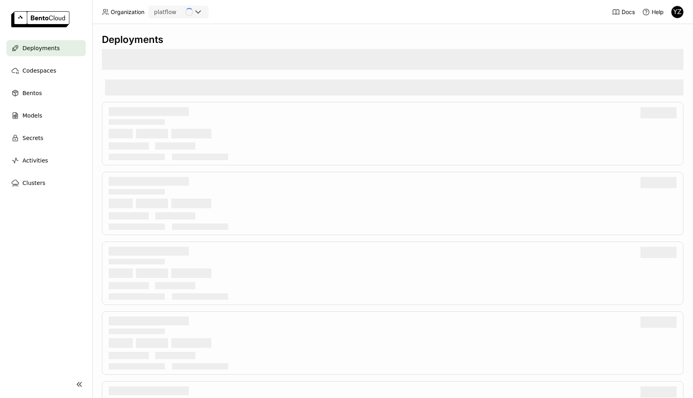  Describe the element at coordinates (46, 138) in the screenshot. I see `a: Secrets` at that location.